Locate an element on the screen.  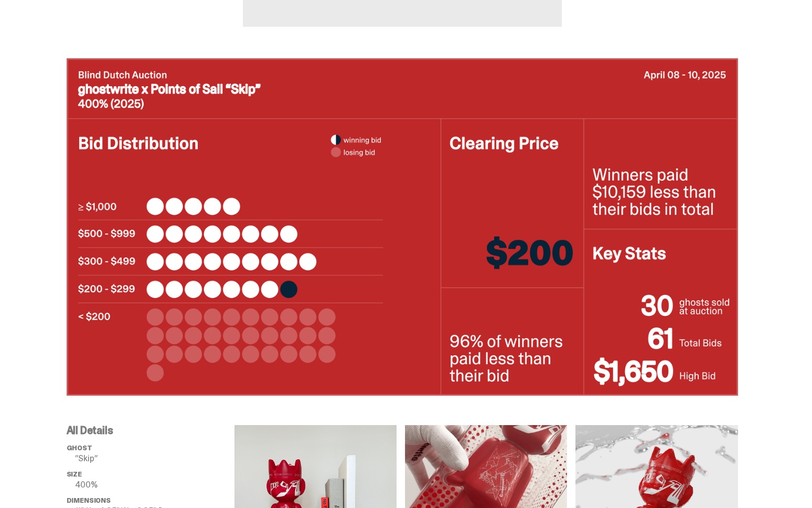
span: Dimensions is located at coordinates (88, 500).